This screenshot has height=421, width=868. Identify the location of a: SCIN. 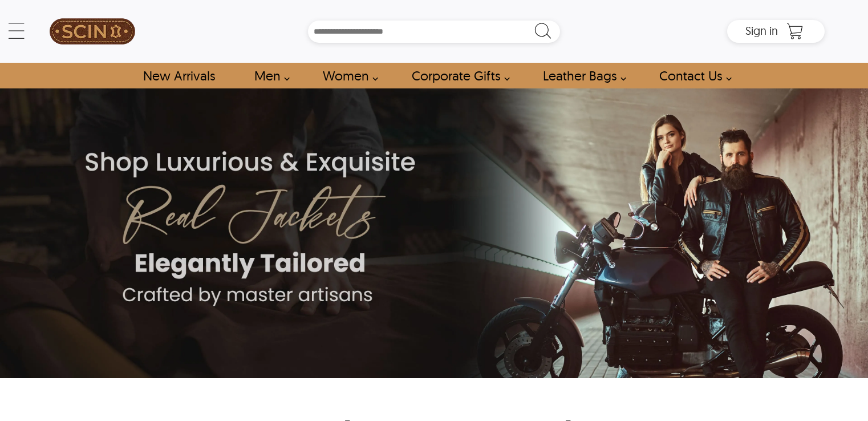
(92, 31).